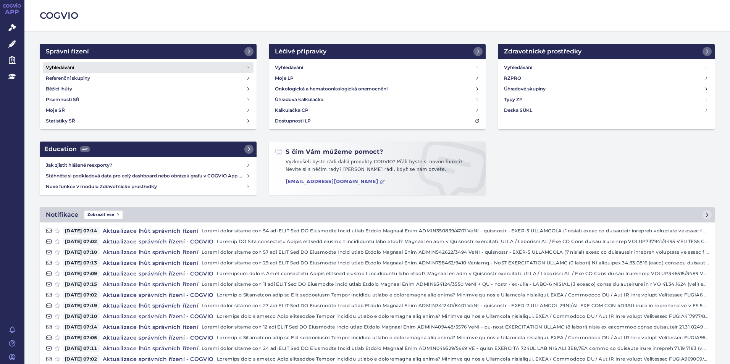 The image size is (730, 364). Describe the element at coordinates (455, 327) in the screenshot. I see `p: Loremi dolor sitame con 12 adi ELIT Sed DO Eiusmodte Incid utlab Etdolo Magnaal Enim ADMIN409448/...` at that location.